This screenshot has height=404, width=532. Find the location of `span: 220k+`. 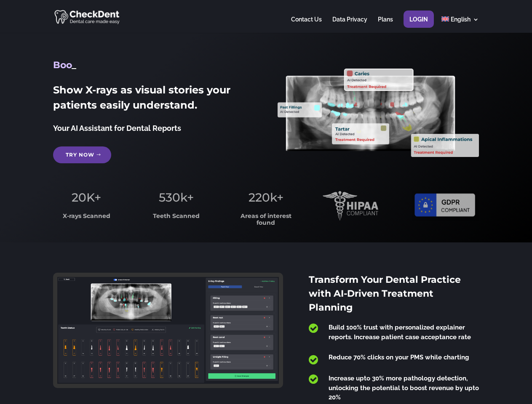

span: 220k+ is located at coordinates (266, 198).